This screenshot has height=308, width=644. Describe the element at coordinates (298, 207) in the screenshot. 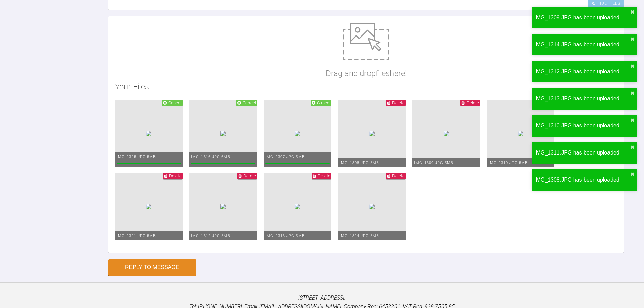

I see `img: bc12c945-d03f-483e-94e9-db6f49c5757e` at that location.